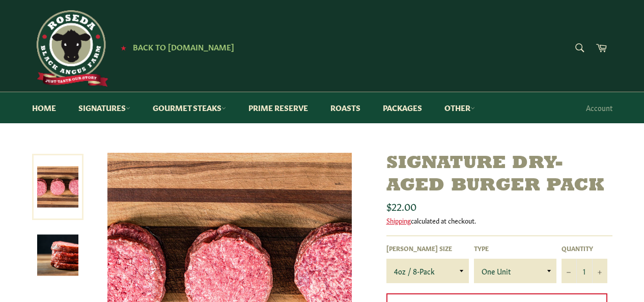 The height and width of the screenshot is (302, 644). Describe the element at coordinates (500, 220) in the screenshot. I see `div: calculated at checkout.` at that location.